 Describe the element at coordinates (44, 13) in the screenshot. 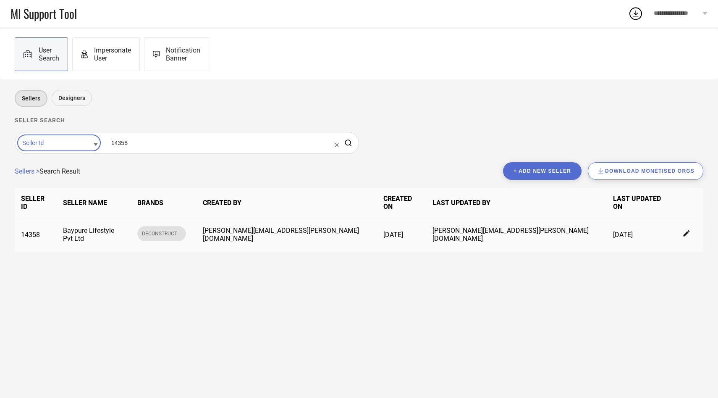

I see `span: MI Support Tool` at that location.